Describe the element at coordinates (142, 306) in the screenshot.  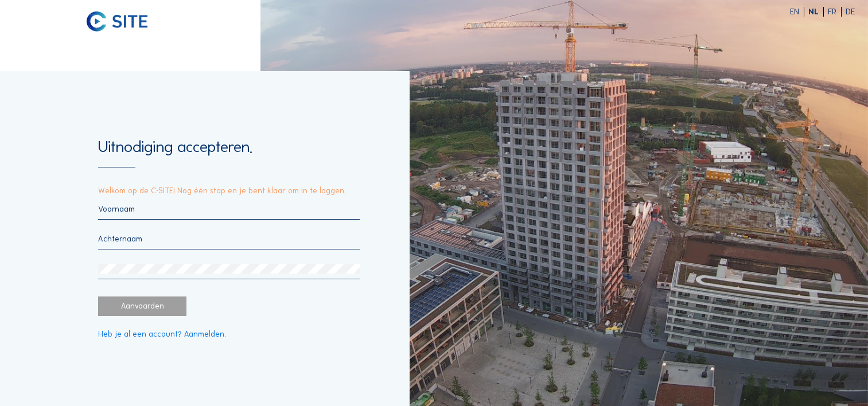
I see `div: Aanvaarden` at that location.